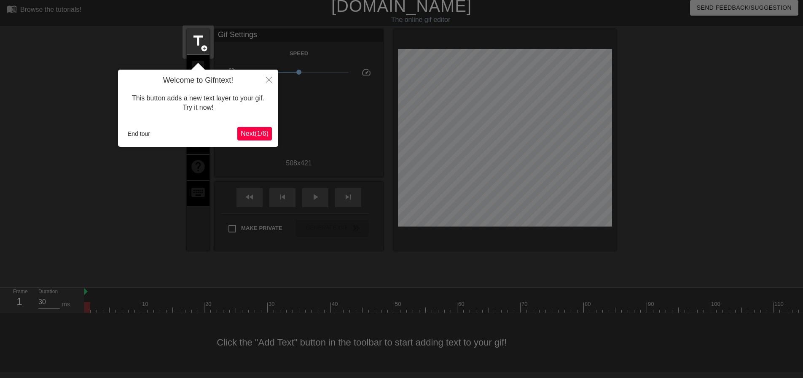 Image resolution: width=803 pixels, height=378 pixels. What do you see at coordinates (255, 133) in the screenshot?
I see `span: Next ( 1 / 6 )` at bounding box center [255, 133].